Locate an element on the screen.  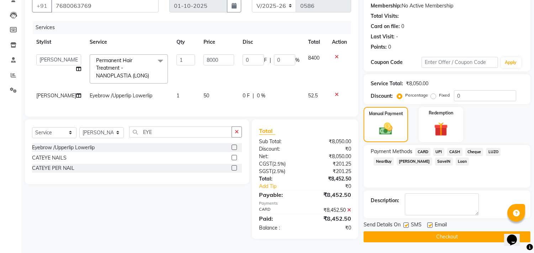
span: 50 is located at coordinates (206, 96).